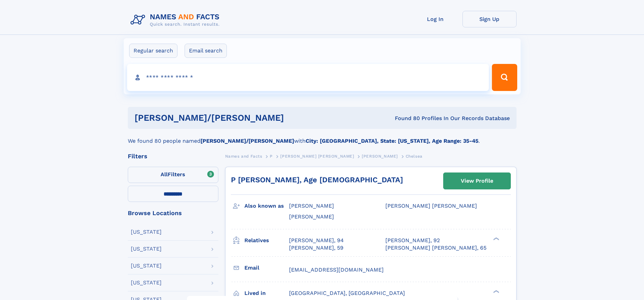 The height and width of the screenshot is (300, 644). What do you see at coordinates (271, 156) in the screenshot?
I see `span: P` at bounding box center [271, 156].